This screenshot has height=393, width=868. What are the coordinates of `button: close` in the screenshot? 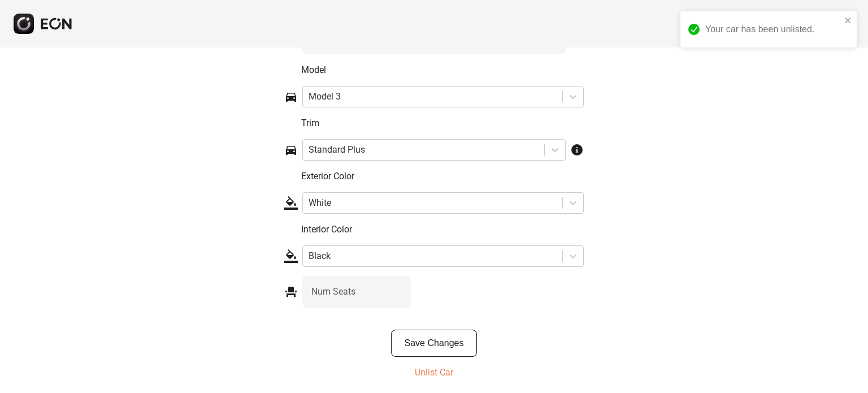 It's located at (848, 20).